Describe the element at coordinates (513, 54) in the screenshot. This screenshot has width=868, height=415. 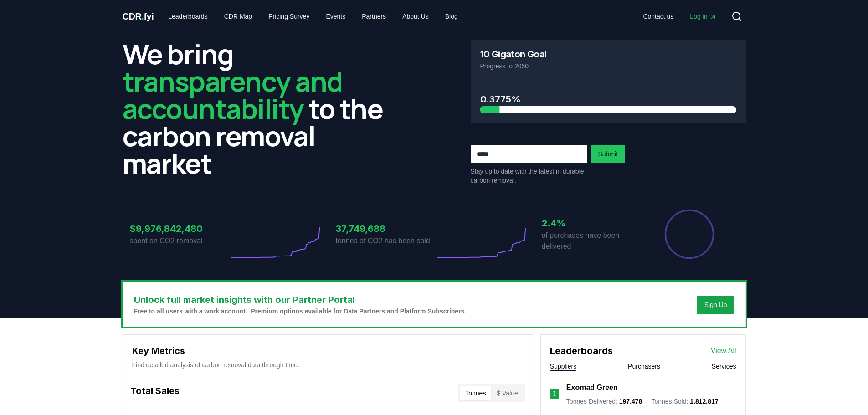
I see `h3: 10 Gigaton Goal` at that location.